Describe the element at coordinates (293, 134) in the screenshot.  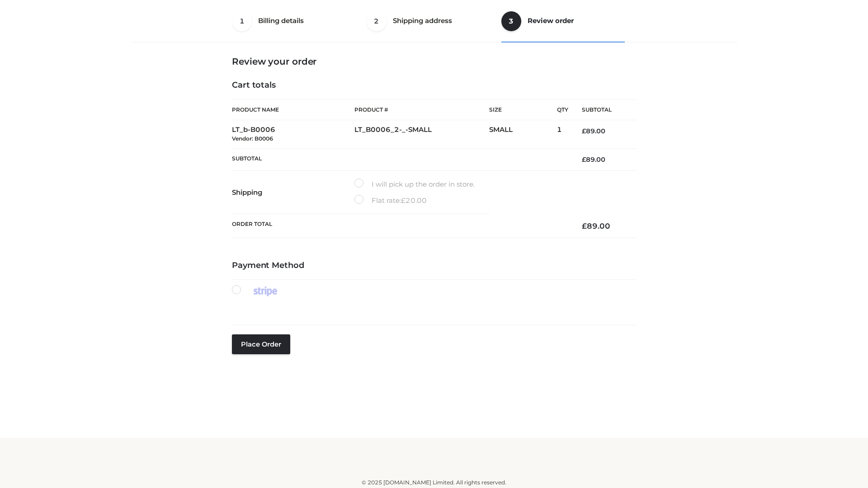
I see `td: LT_b-B0006` at that location.